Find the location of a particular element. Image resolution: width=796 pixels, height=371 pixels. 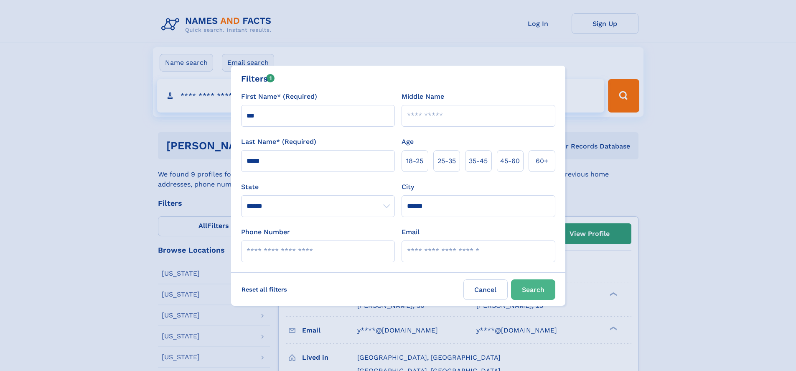

label: Reset all filters is located at coordinates (264, 289).